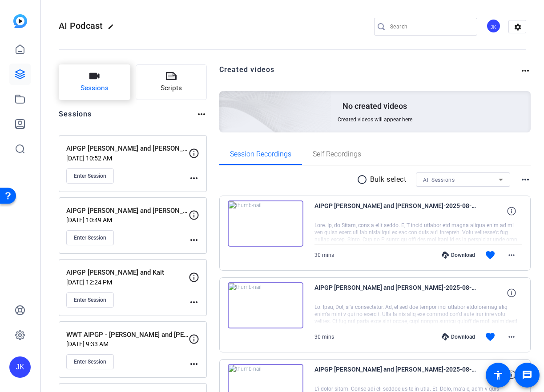  Describe the element at coordinates (337, 154) in the screenshot. I see `span: Self Recordings` at that location.